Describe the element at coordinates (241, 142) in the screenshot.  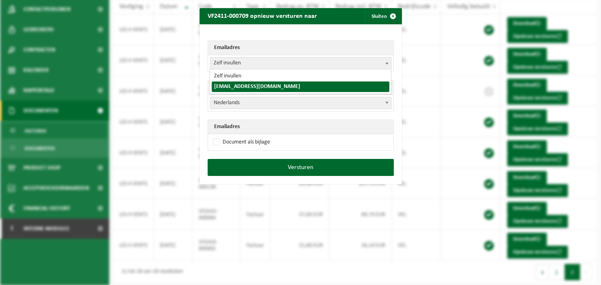
I see `label: Document als bijlage` at that location.